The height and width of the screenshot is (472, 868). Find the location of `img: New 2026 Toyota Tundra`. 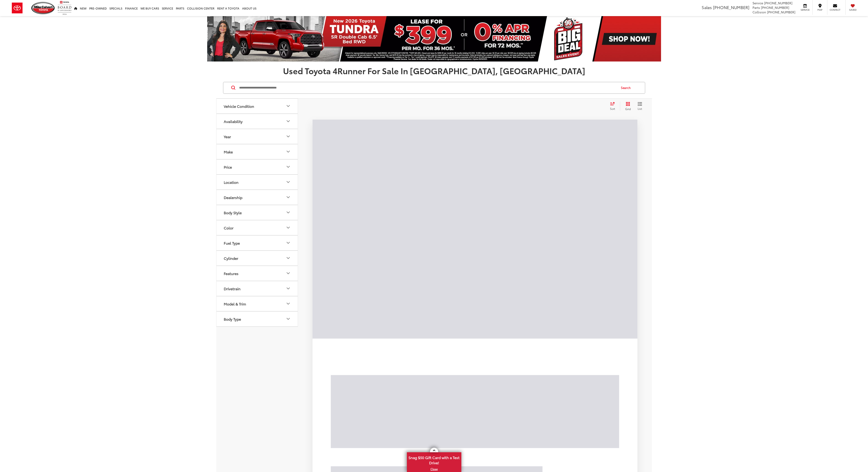

img: New 2026 Toyota Tundra is located at coordinates (434, 39).